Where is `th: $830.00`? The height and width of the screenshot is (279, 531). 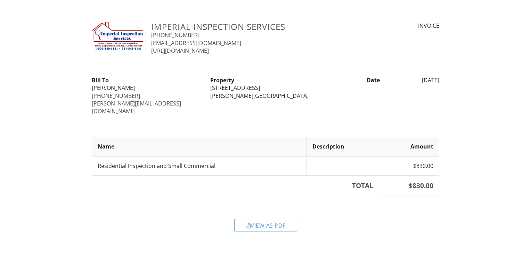 th: $830.00 is located at coordinates (409, 186).